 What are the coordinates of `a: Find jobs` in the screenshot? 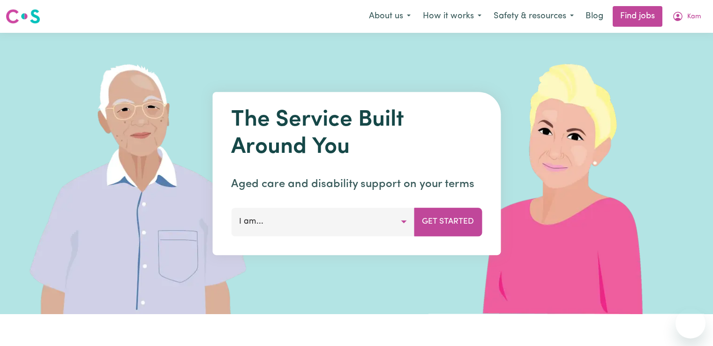 It's located at (637, 16).